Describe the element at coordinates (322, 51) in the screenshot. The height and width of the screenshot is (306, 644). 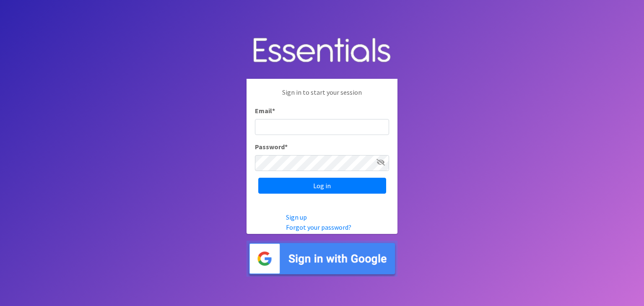
I see `img: Human Essentials` at that location.